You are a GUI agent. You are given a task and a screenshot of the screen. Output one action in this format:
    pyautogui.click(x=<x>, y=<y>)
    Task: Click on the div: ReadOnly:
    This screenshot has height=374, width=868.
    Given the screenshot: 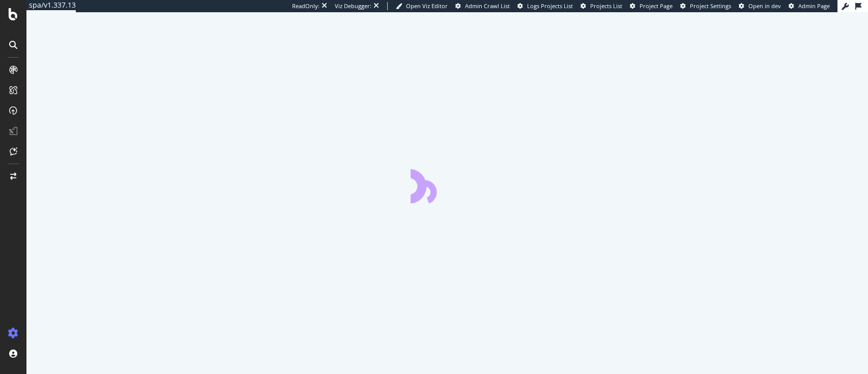 What is the action you would take?
    pyautogui.click(x=306, y=7)
    